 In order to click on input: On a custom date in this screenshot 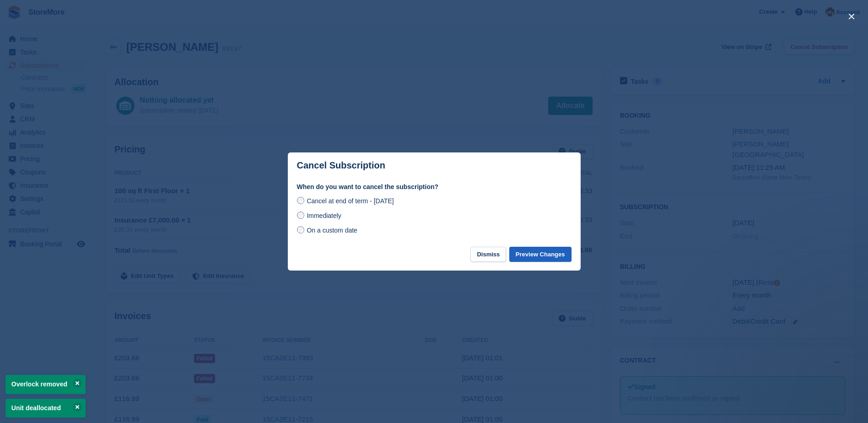, I will do `click(301, 230)`.